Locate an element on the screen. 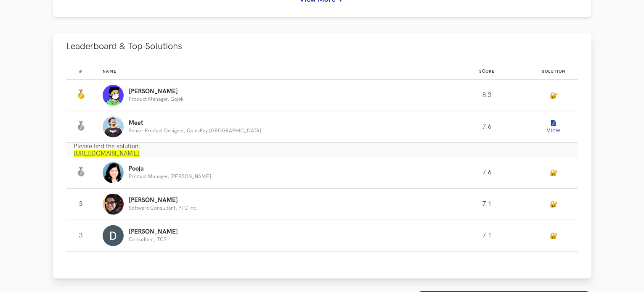  button: View is located at coordinates (554, 127).